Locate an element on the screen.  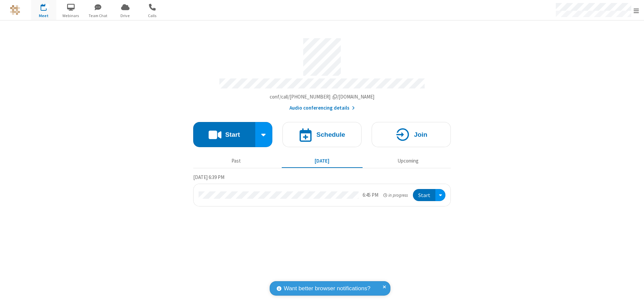
span: Copy my meeting room link is located at coordinates (322, 96).